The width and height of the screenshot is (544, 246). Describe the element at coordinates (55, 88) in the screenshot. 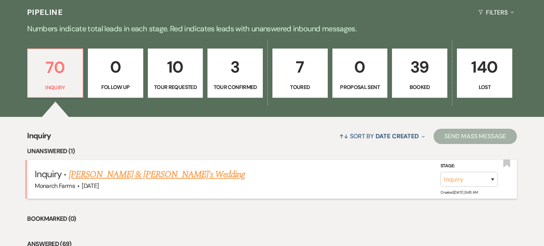

I see `p: Inquiry` at that location.